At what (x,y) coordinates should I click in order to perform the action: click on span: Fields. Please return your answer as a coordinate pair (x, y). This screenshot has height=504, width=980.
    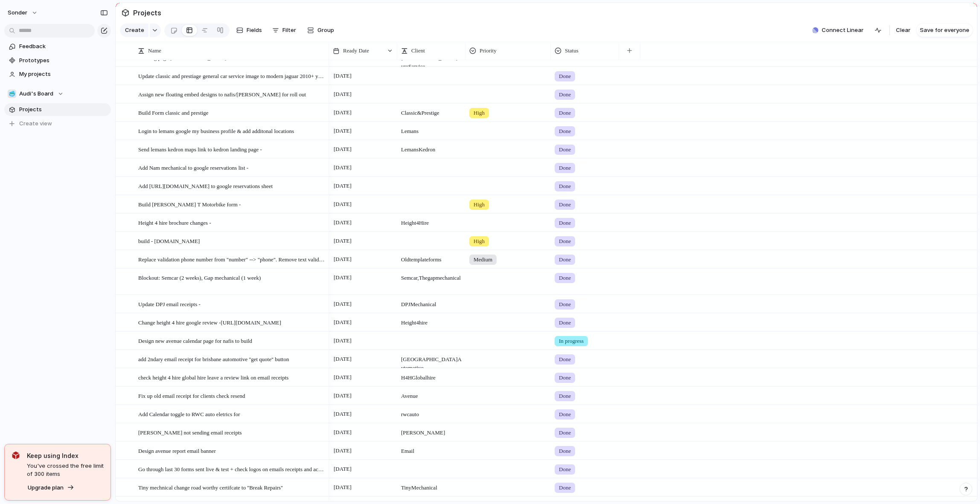
    Looking at the image, I should click on (255, 30).